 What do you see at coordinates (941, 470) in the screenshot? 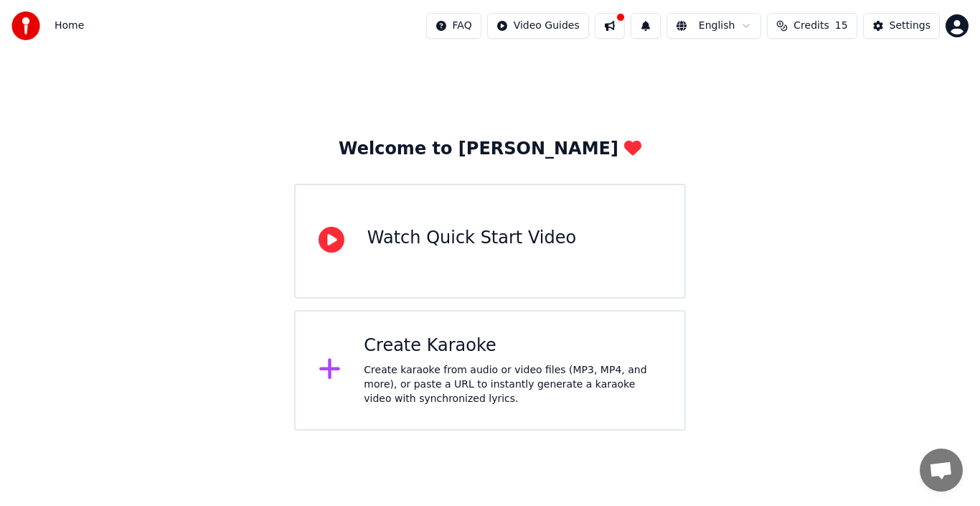
I see `div: Open chat` at bounding box center [941, 470].